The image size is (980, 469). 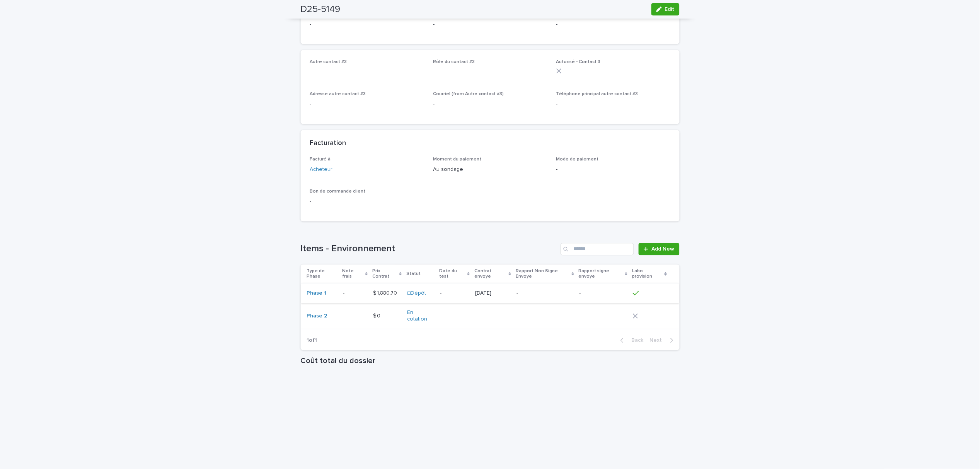 What do you see at coordinates (635, 341) in the screenshot?
I see `span: Back` at bounding box center [635, 341].